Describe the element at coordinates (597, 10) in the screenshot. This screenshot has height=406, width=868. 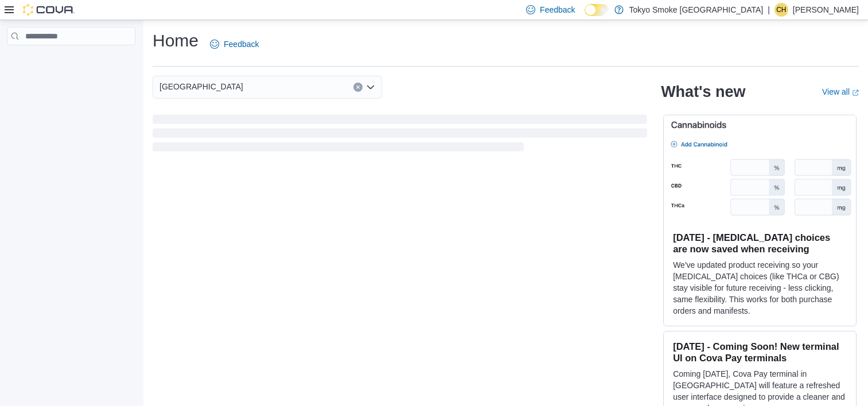
I see `input: Dark Mode` at that location.